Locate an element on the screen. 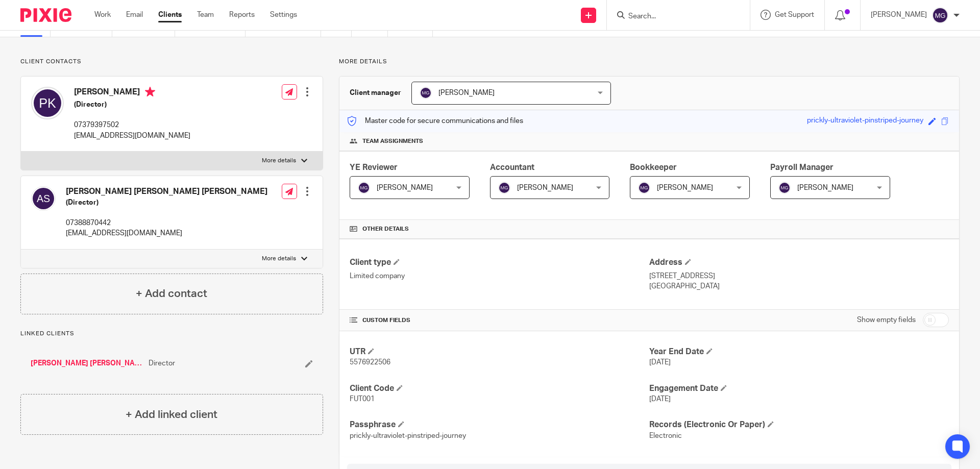 Image resolution: width=980 pixels, height=469 pixels. span: YE Reviewer is located at coordinates (373, 167).